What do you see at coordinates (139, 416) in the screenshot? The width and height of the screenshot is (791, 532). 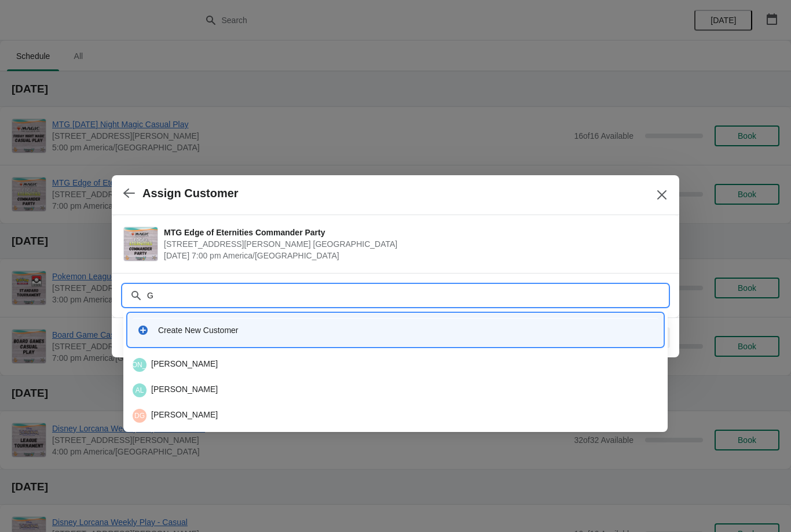 I see `span: Devvon Greer` at bounding box center [139, 416].